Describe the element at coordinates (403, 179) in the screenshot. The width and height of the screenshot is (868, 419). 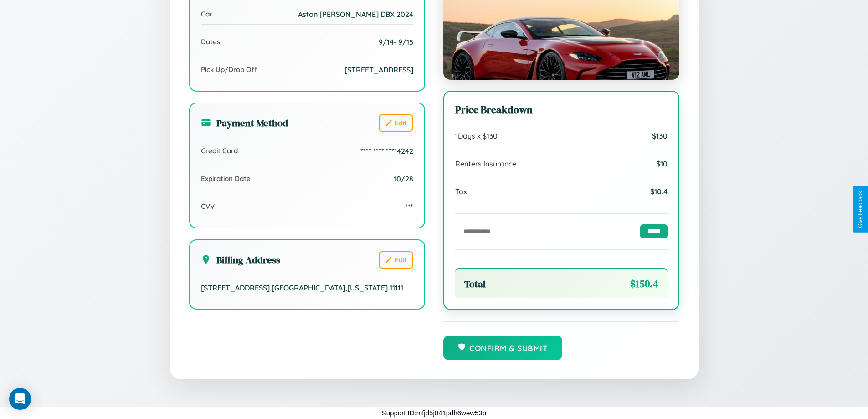
I see `span: 10/28` at that location.